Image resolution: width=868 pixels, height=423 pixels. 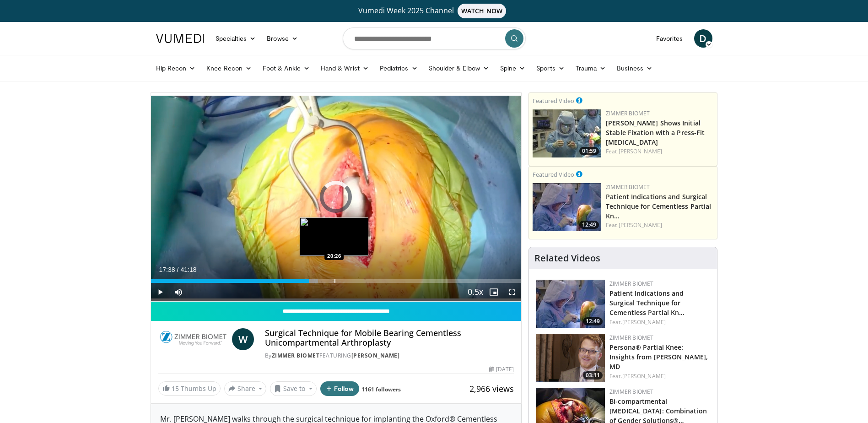 I want to click on span: WATCH NOW, so click(x=482, y=11).